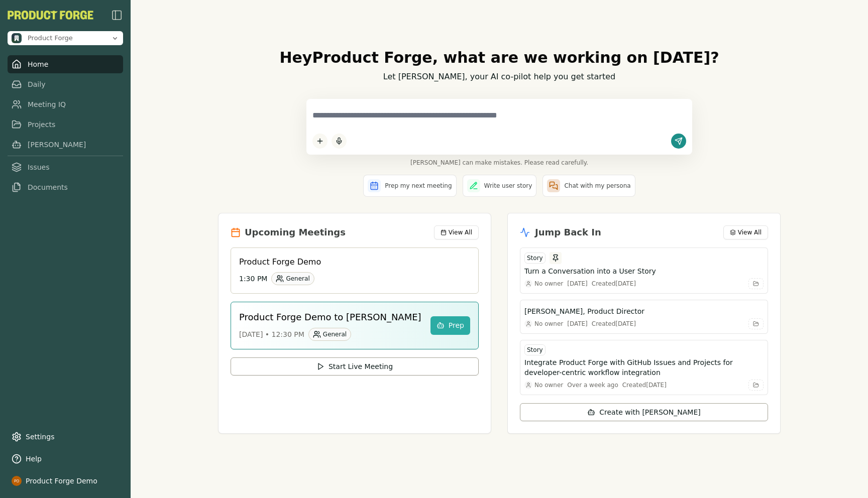  Describe the element at coordinates (65, 38) in the screenshot. I see `button: Open organization switcher` at that location.